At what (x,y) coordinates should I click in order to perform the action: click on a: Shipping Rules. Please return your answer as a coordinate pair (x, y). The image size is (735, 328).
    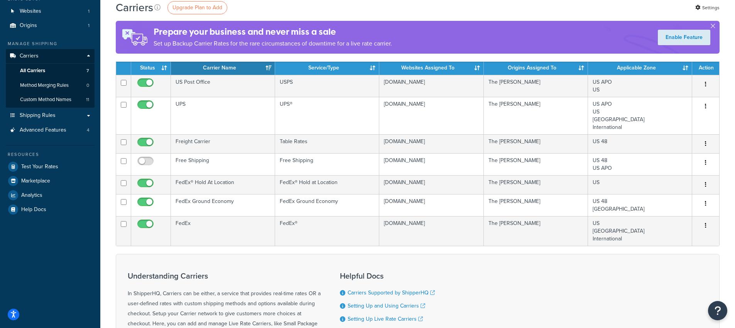
    Looking at the image, I should click on (50, 115).